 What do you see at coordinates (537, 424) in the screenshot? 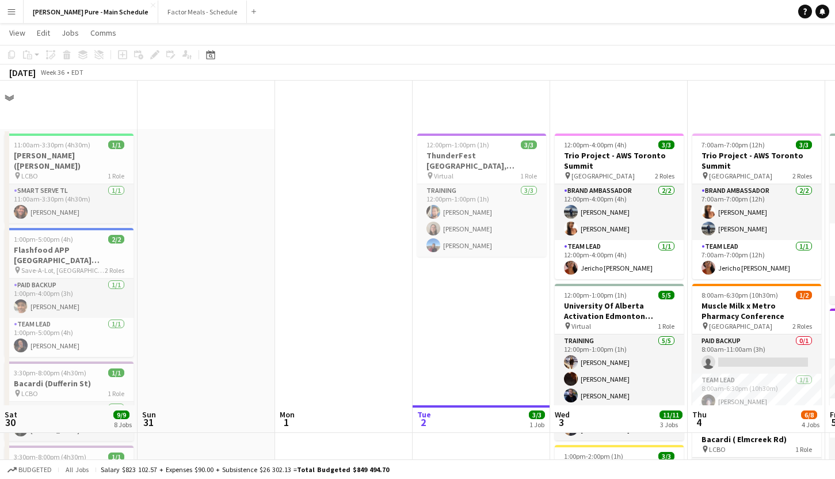
I see `div: 1 Job` at bounding box center [537, 424].